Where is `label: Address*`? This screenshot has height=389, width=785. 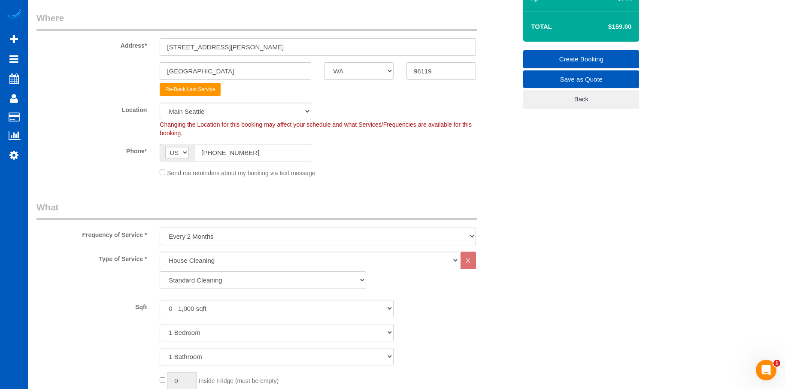
label: Address* is located at coordinates (91, 44).